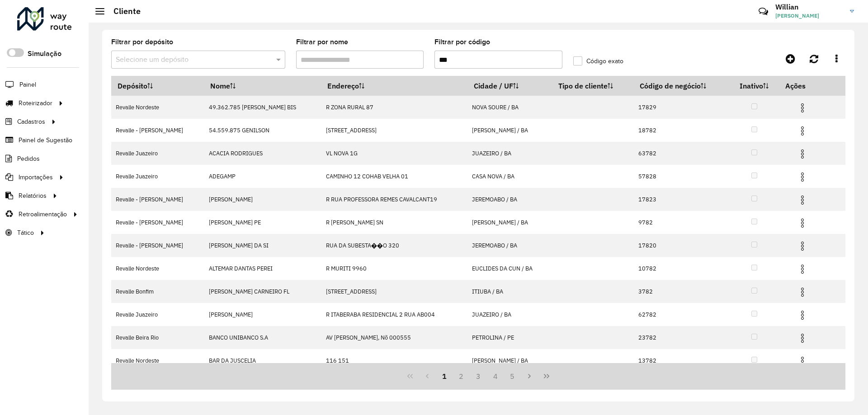  I want to click on td: 63782, so click(681, 153).